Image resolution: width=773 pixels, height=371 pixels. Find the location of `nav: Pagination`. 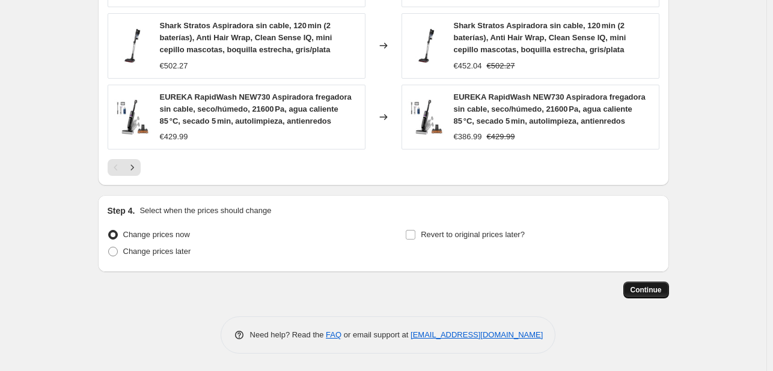

nav: Pagination is located at coordinates (124, 168).